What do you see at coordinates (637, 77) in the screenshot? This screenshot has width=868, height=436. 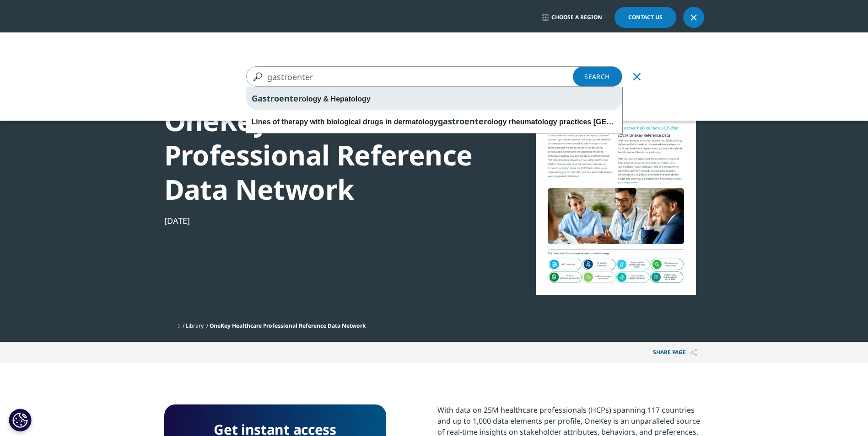 I see `svg: Clear` at bounding box center [637, 77].